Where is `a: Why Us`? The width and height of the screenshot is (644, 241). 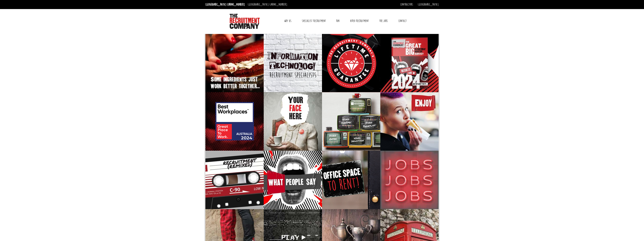 a: Why Us is located at coordinates (288, 21).